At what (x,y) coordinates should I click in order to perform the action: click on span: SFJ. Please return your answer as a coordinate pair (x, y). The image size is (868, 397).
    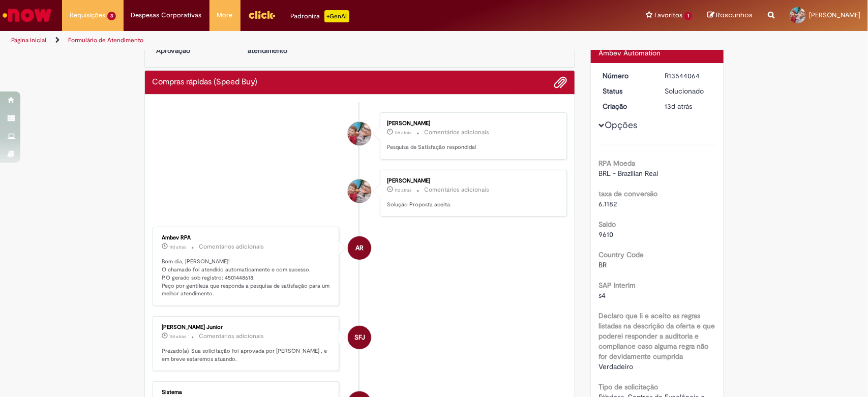
    Looking at the image, I should click on (359, 337).